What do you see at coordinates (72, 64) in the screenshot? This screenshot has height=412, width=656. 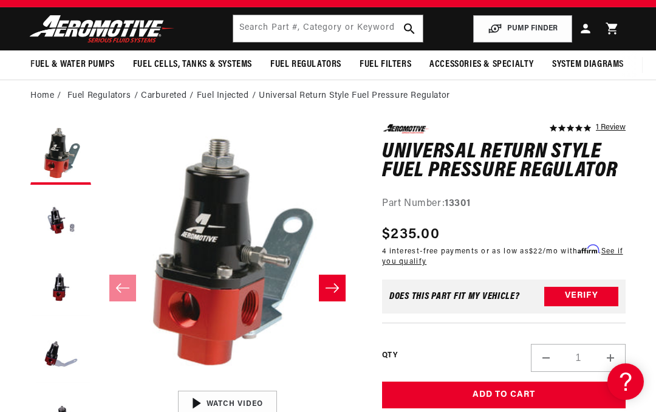 I see `summary: Fuel & Water Pumps` at bounding box center [72, 64].